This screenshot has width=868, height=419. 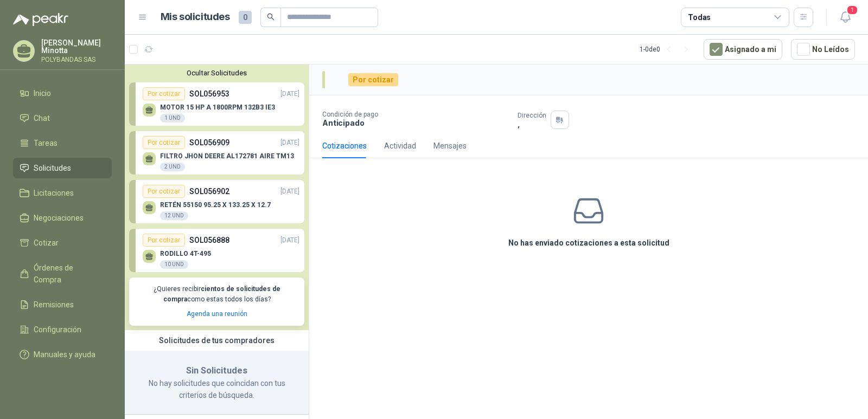 I want to click on span: Órdenes de Compra, so click(x=67, y=274).